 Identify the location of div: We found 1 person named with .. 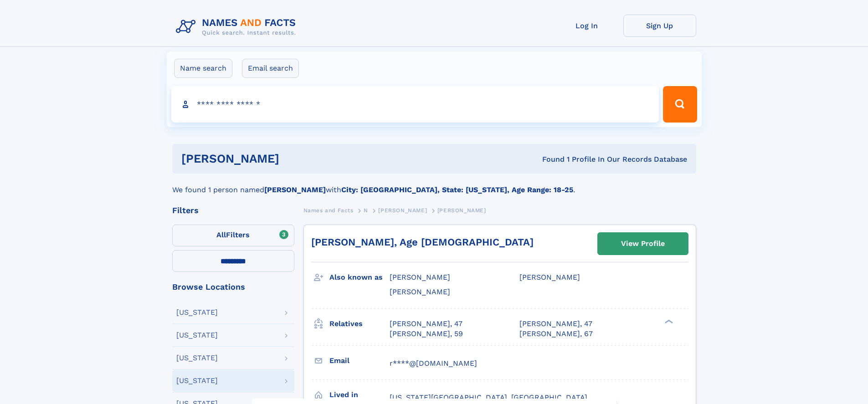
(434, 185).